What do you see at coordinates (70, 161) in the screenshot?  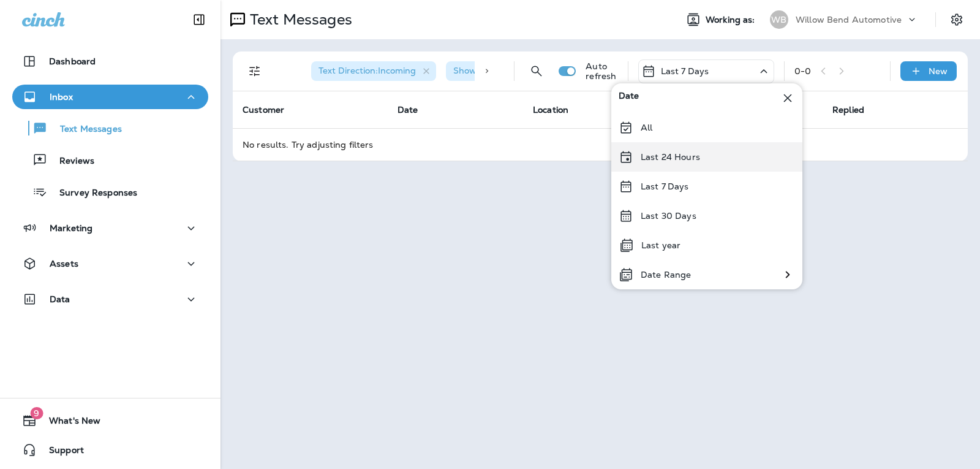 I see `p: Reviews` at bounding box center [70, 161].